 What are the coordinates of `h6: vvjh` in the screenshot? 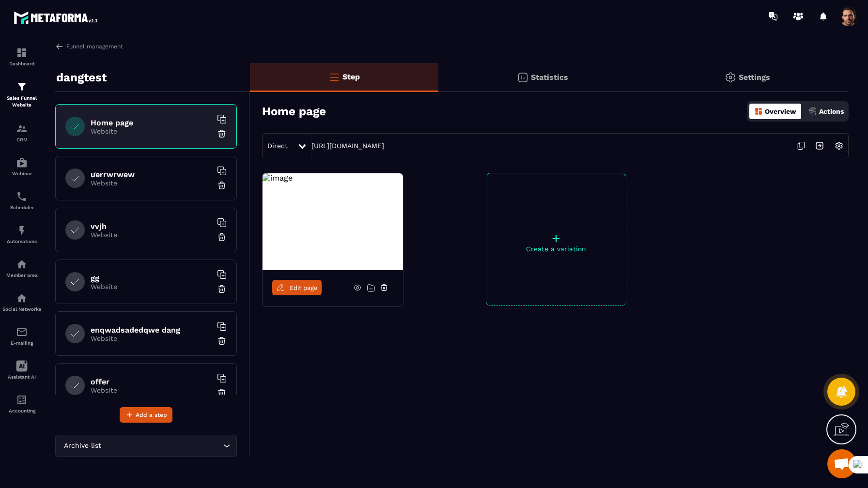 It's located at (151, 226).